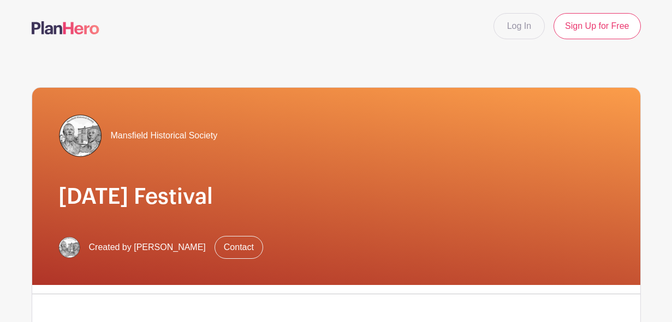 The height and width of the screenshot is (322, 672). What do you see at coordinates (519, 26) in the screenshot?
I see `a: Log In` at bounding box center [519, 26].